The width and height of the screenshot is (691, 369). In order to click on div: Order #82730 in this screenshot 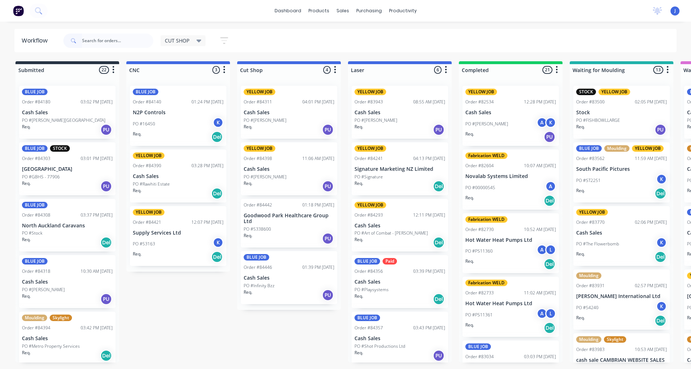, I will do `click(479, 229)`.